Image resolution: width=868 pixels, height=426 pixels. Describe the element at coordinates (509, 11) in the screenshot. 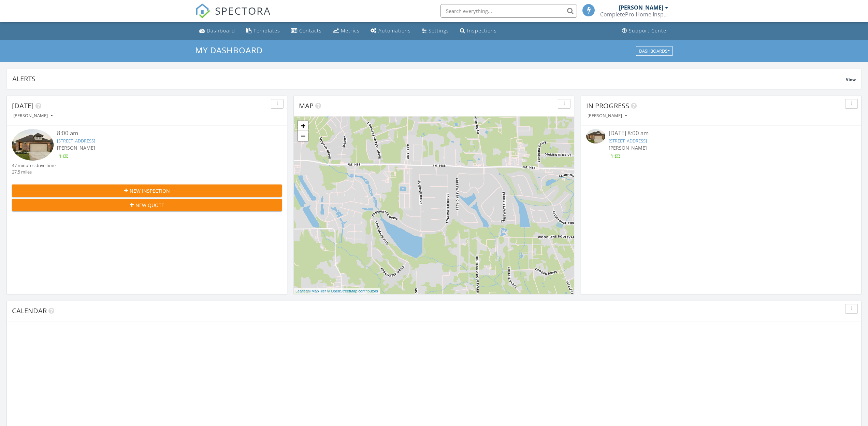

I see `input: Search everything...` at that location.